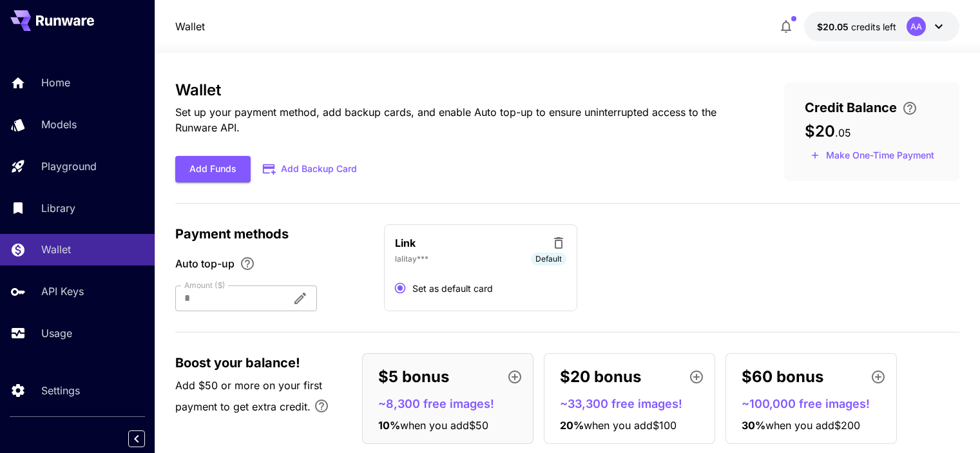  What do you see at coordinates (820, 130) in the screenshot?
I see `span: $20` at bounding box center [820, 130].